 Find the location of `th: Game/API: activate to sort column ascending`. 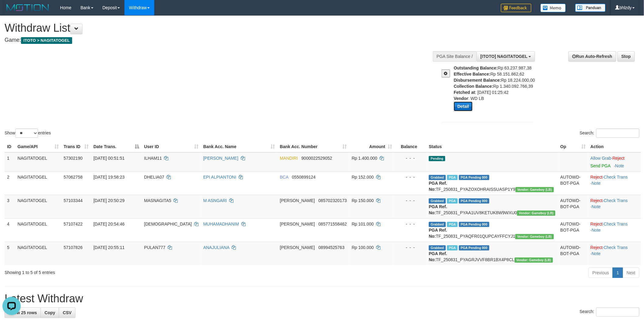

th: Game/API: activate to sort column ascending is located at coordinates (38, 146).